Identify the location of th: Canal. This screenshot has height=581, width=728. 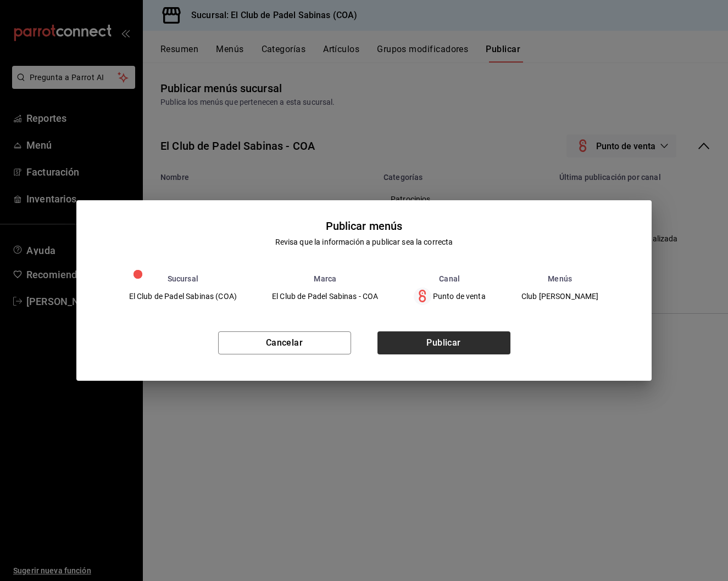
(450, 279).